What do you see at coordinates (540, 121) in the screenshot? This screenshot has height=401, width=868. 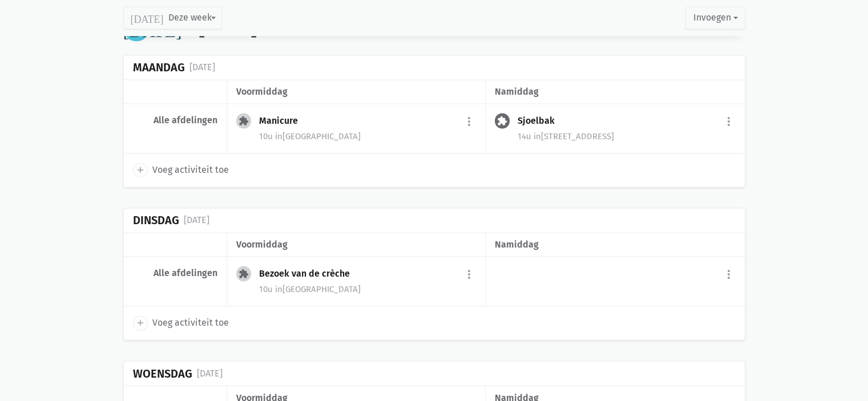 I see `div: Sjoelbak` at bounding box center [540, 121].